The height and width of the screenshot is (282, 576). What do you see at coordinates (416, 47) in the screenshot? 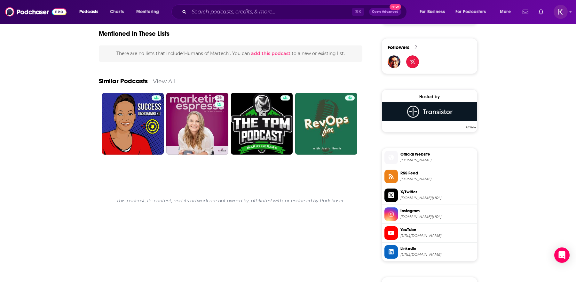
I see `div: 2` at bounding box center [416, 47].